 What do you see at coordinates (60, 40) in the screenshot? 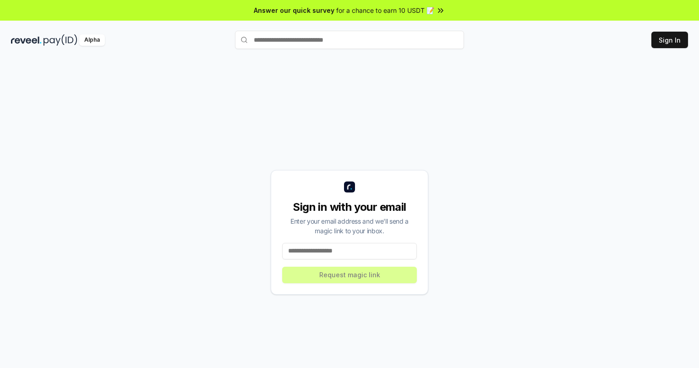
I see `img: pay_id` at bounding box center [60, 40].